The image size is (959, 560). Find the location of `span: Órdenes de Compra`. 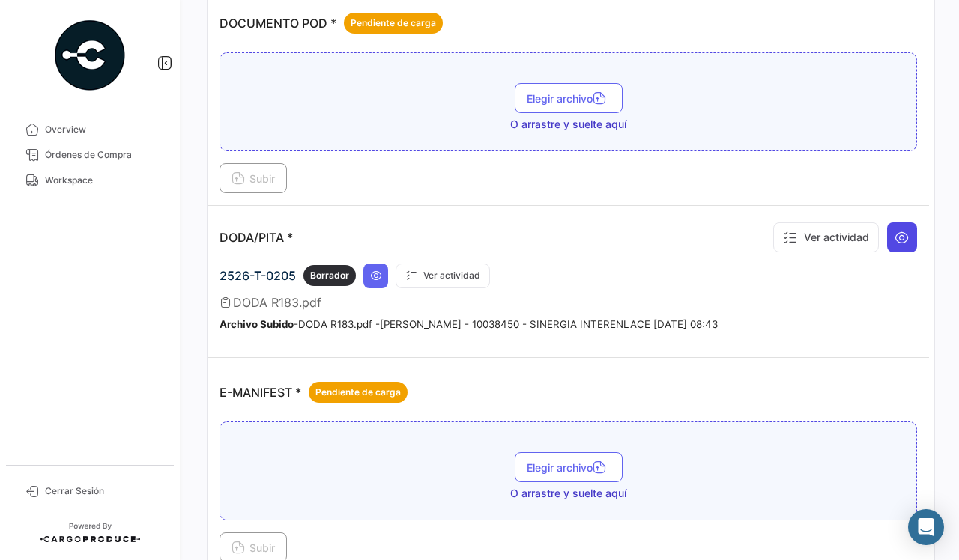

span: Órdenes de Compra is located at coordinates (103, 155).